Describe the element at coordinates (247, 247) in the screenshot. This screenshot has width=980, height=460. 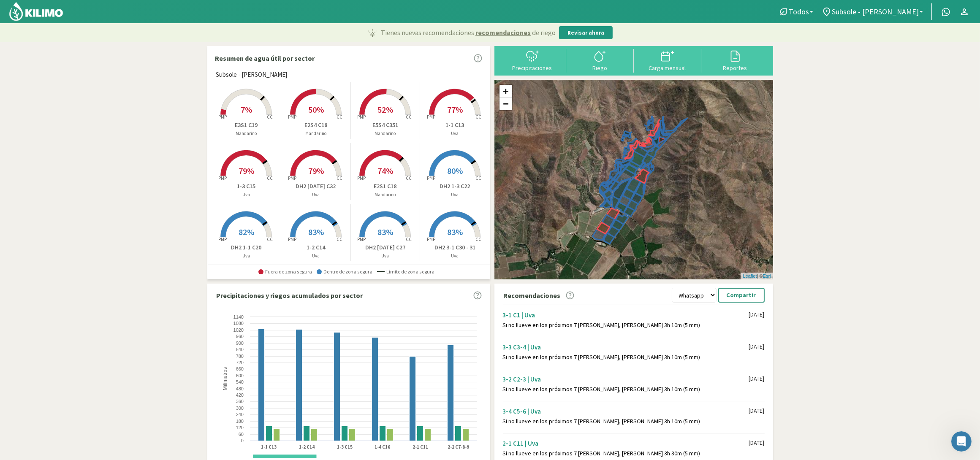
I see `p: DH2 1-1 C20` at that location.